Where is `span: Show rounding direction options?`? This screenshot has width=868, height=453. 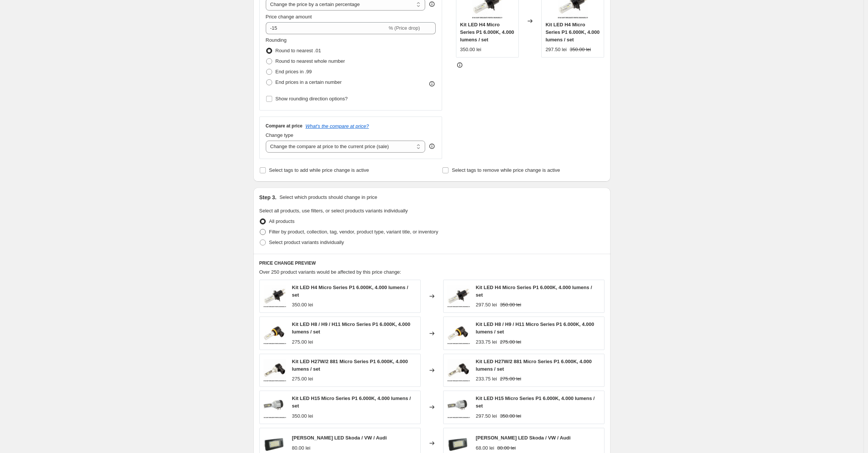 span: Show rounding direction options? is located at coordinates (312, 99).